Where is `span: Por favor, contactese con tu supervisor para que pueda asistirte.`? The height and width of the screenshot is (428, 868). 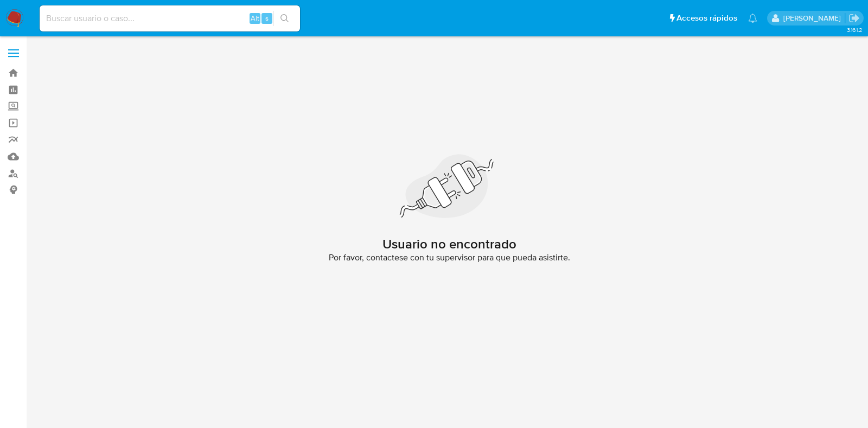
span: Por favor, contactese con tu supervisor para que pueda asistirte. is located at coordinates (449, 257).